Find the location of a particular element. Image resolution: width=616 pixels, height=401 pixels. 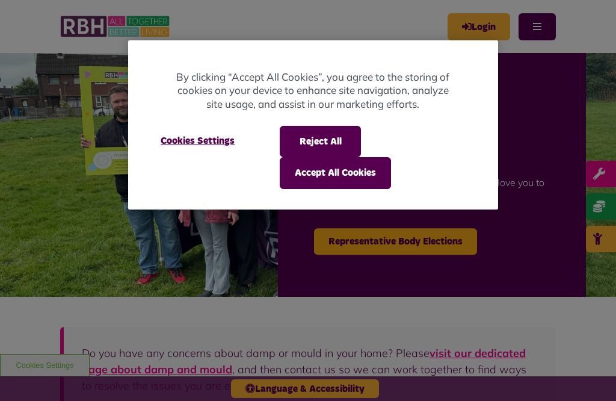

button: Accept All Cookies is located at coordinates (335, 173).